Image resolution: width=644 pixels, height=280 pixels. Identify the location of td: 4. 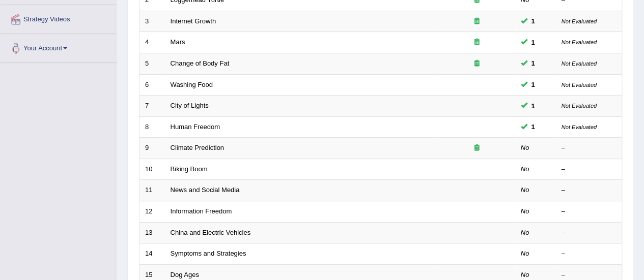
(152, 43).